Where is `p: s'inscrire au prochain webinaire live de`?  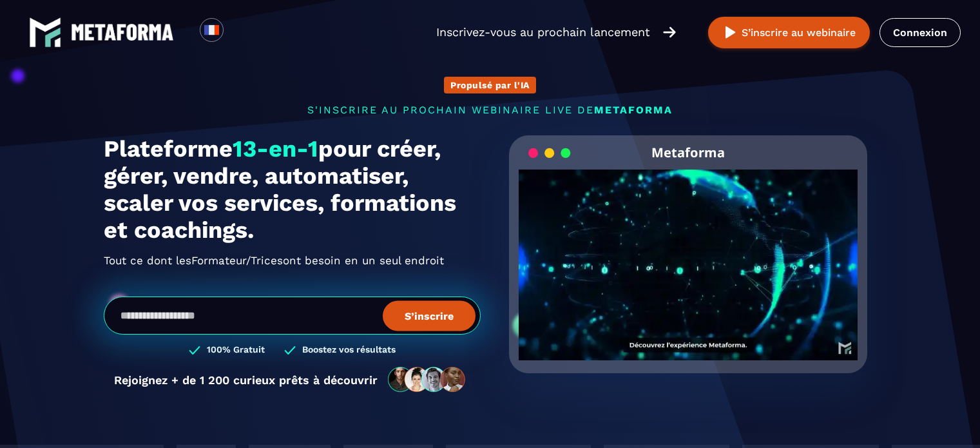
p: s'inscrire au prochain webinaire live de is located at coordinates (490, 110).